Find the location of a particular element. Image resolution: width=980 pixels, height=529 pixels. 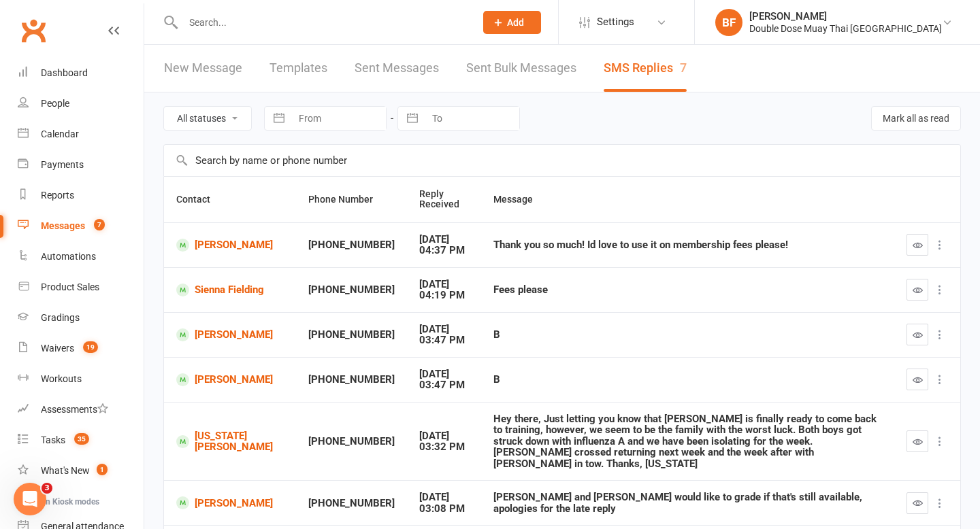

a: SMS Replies7 is located at coordinates (645, 68).